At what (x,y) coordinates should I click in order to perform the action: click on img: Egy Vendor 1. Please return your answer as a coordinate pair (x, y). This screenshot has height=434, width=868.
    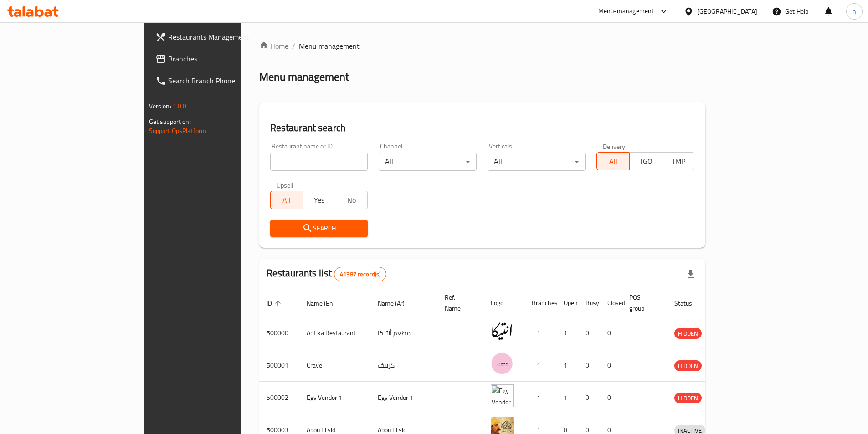
    Looking at the image, I should click on (502, 396).